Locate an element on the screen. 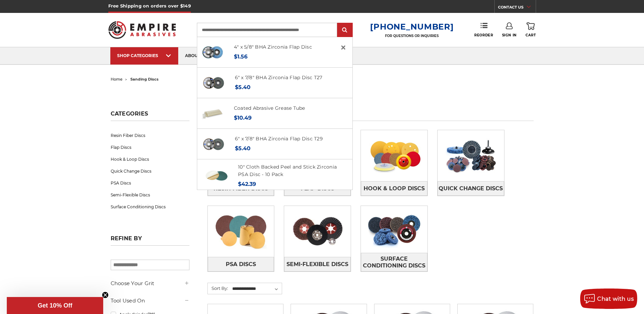 The width and height of the screenshot is (644, 314). h1: sanding discs is located at coordinates (370, 113).